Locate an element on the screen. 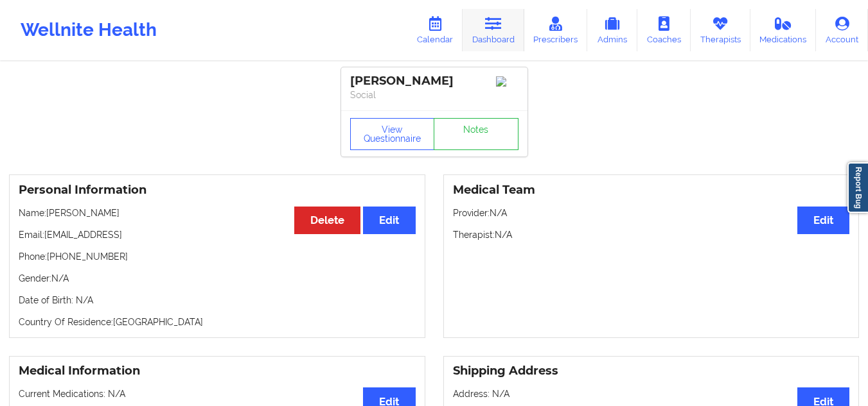 Image resolution: width=868 pixels, height=406 pixels. a: Medications is located at coordinates (784, 30).